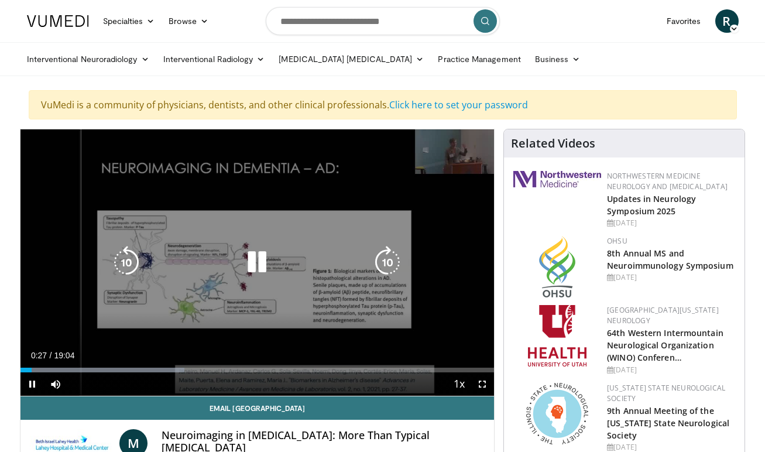 This screenshot has height=452, width=765. I want to click on img: da959c7f-65a6-4fcf-a939-c8c702e0a770.png.150x105_q85_autocrop_double_scale_upscale_version-0.2.png, so click(557, 266).